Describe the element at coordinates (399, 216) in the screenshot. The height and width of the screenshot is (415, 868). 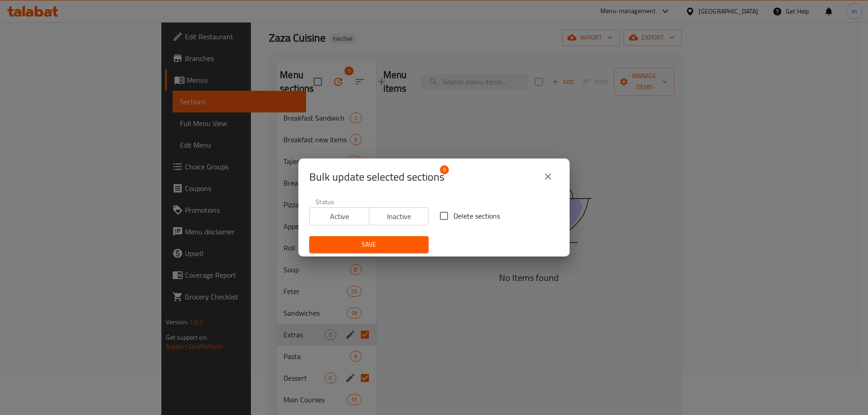
I see `span: Inactive` at that location.